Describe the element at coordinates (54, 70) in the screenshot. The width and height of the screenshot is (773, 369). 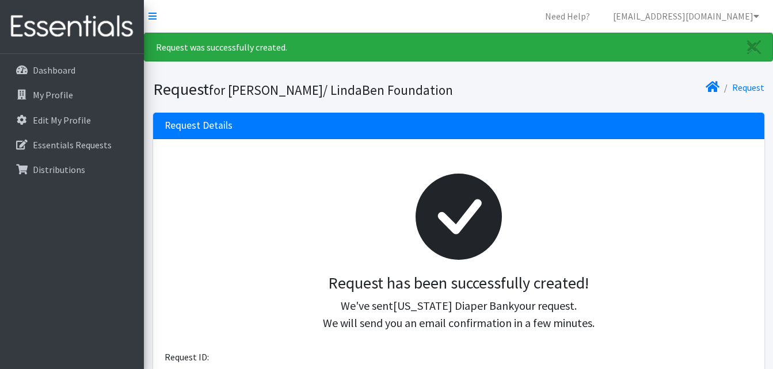
I see `p: Dashboard` at that location.